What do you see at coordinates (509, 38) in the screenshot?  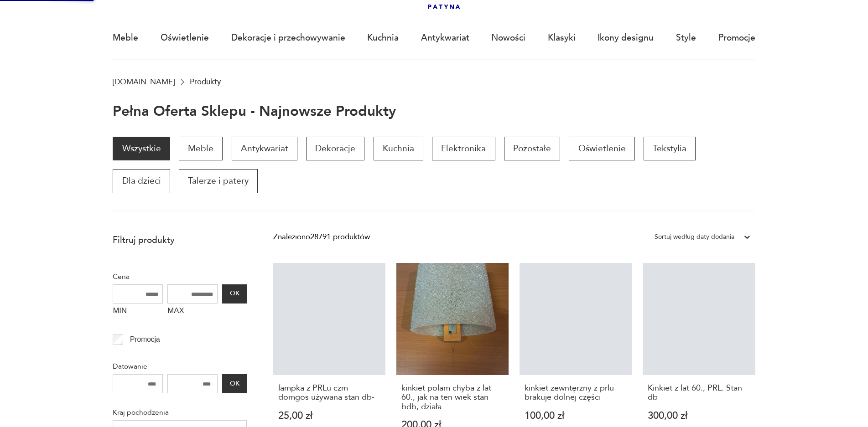 I see `a: Nowości` at bounding box center [509, 38].